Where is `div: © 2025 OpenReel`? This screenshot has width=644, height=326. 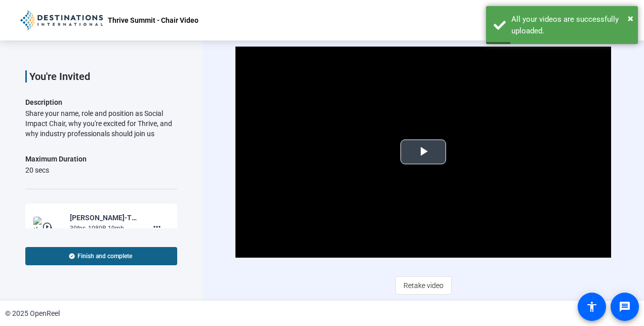
div: © 2025 OpenReel is located at coordinates (33, 313).